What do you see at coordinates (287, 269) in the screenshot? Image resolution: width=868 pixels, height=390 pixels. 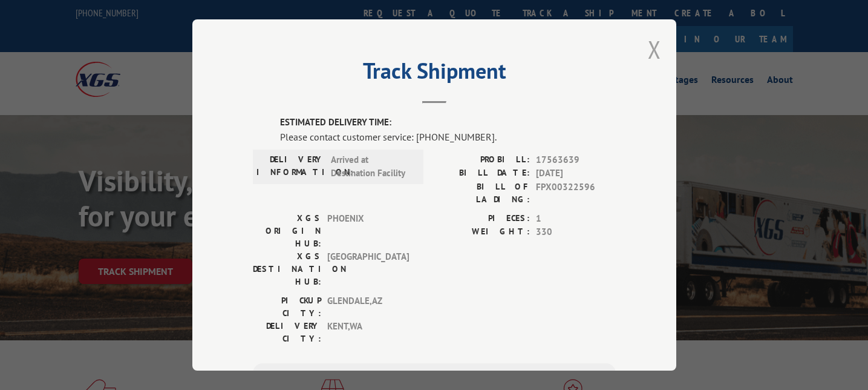 I see `label: XGS DESTINATION HUB:` at bounding box center [287, 269].